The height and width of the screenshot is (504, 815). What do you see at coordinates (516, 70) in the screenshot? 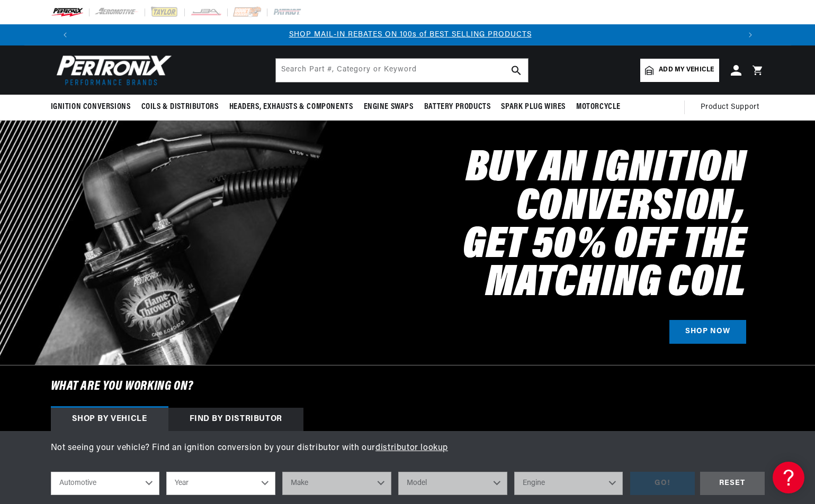
I see `button: search button` at bounding box center [516, 70].